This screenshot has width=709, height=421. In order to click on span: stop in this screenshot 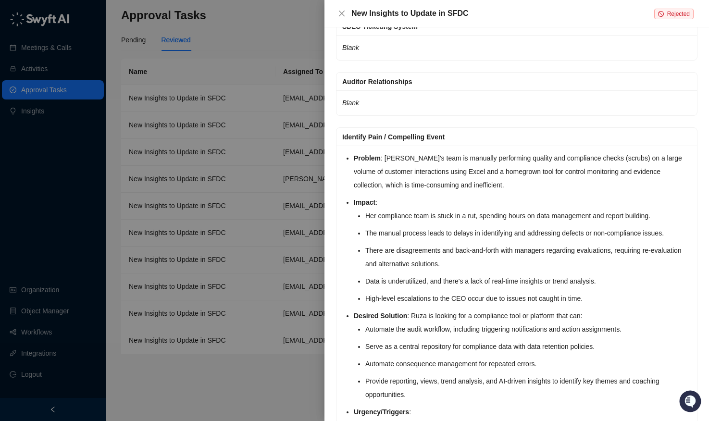, I will do `click(661, 14)`.